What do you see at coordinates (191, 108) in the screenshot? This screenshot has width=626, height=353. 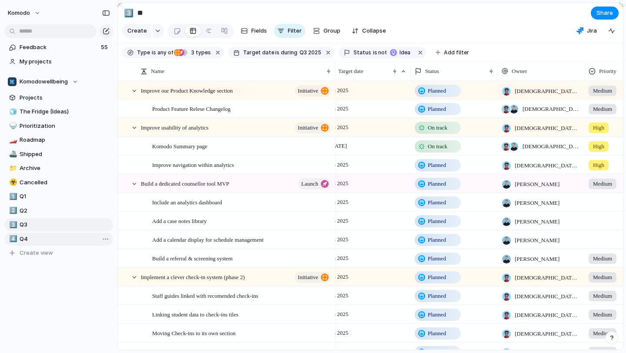 I see `span: Product Feature Relese Changelog` at bounding box center [191, 108].